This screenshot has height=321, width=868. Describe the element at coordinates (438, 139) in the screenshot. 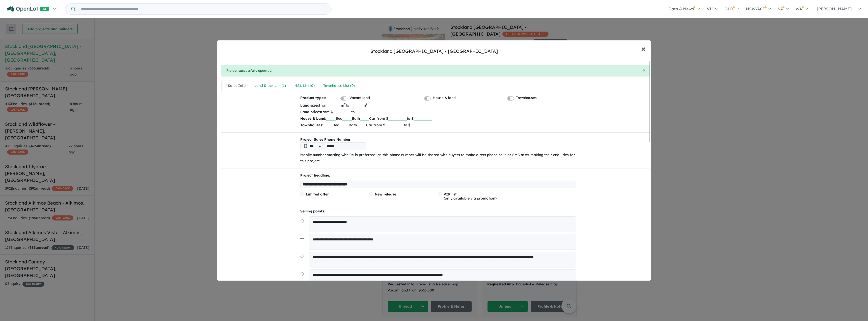

I see `b: Project Sales Phone Number` at that location.